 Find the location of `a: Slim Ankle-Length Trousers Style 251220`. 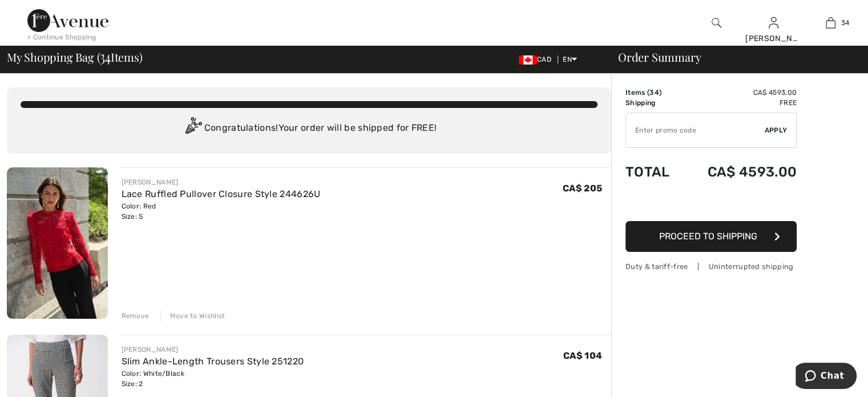

a: Slim Ankle-Length Trousers Style 251220 is located at coordinates (213, 360).